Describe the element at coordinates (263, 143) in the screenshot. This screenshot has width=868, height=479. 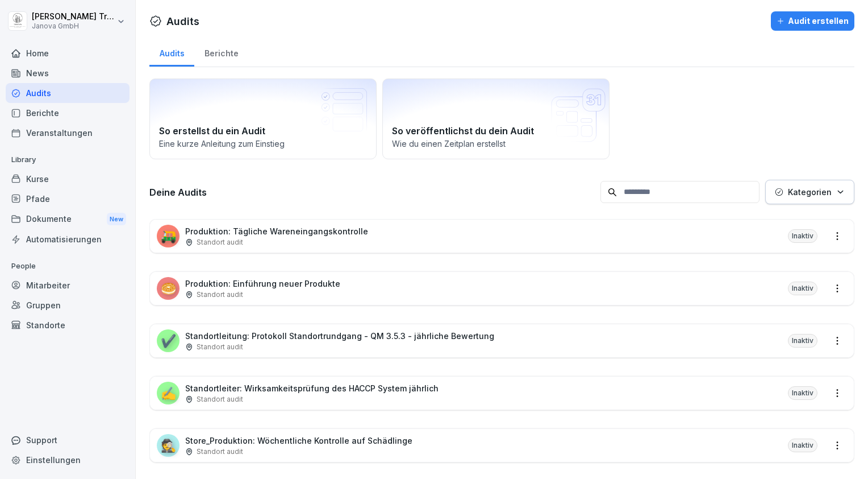
I see `p: Eine kurze Anleitung zum Einstieg` at that location.